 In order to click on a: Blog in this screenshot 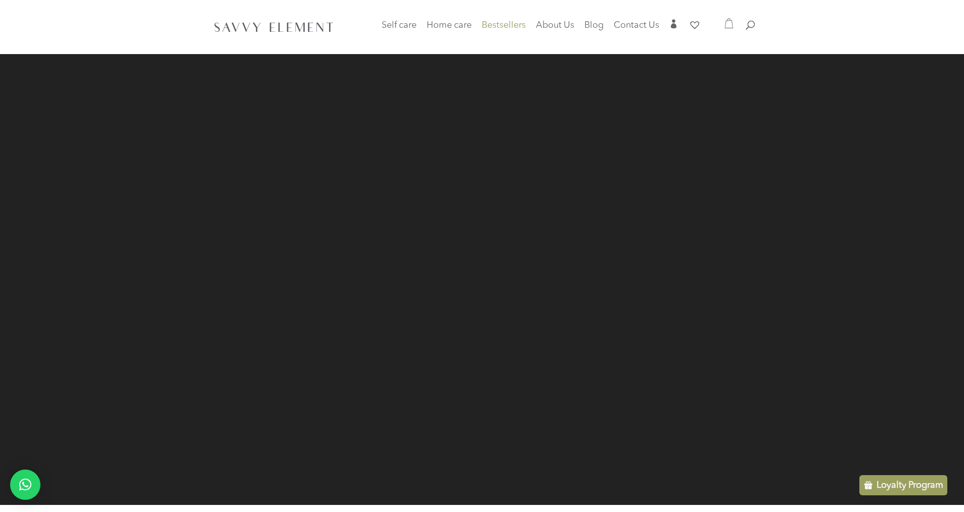, I will do `click(594, 29)`.